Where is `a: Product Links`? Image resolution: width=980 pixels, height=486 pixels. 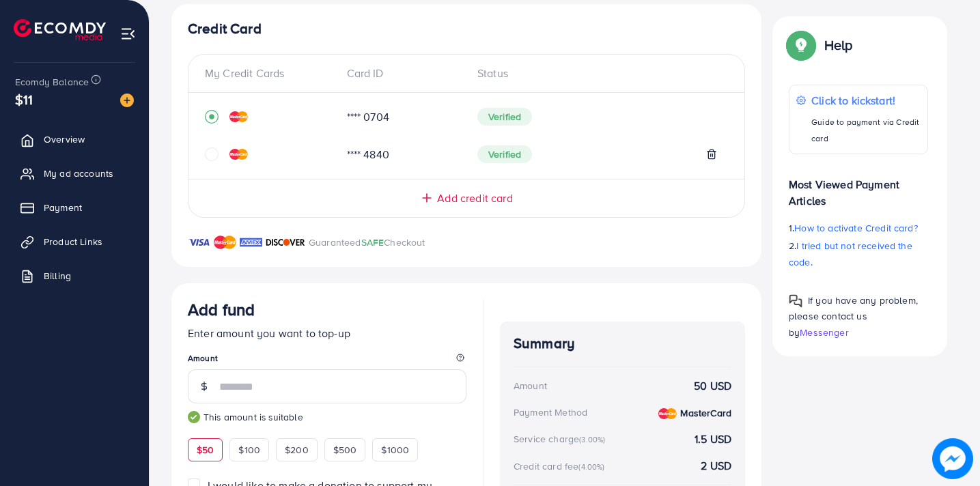
a: Product Links is located at coordinates (75, 241).